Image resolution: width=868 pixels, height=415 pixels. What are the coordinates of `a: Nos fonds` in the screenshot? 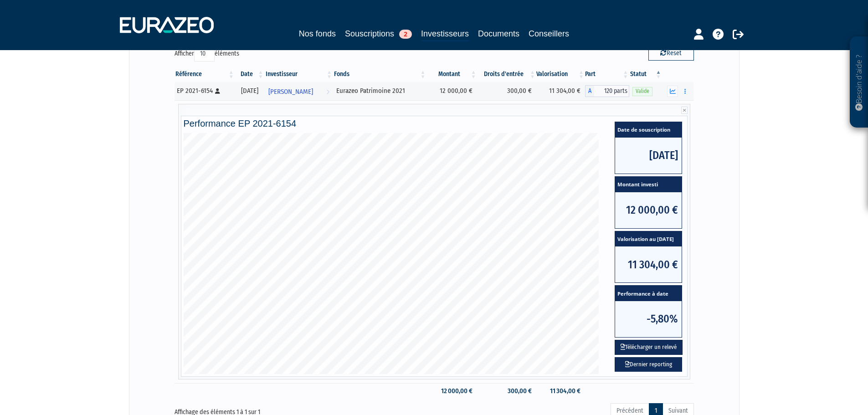 It's located at (317, 34).